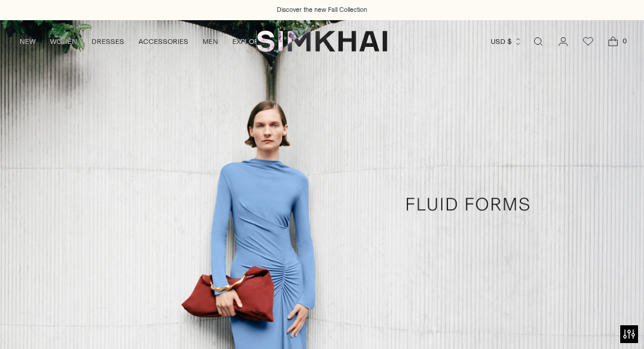  I want to click on span: 0, so click(624, 41).